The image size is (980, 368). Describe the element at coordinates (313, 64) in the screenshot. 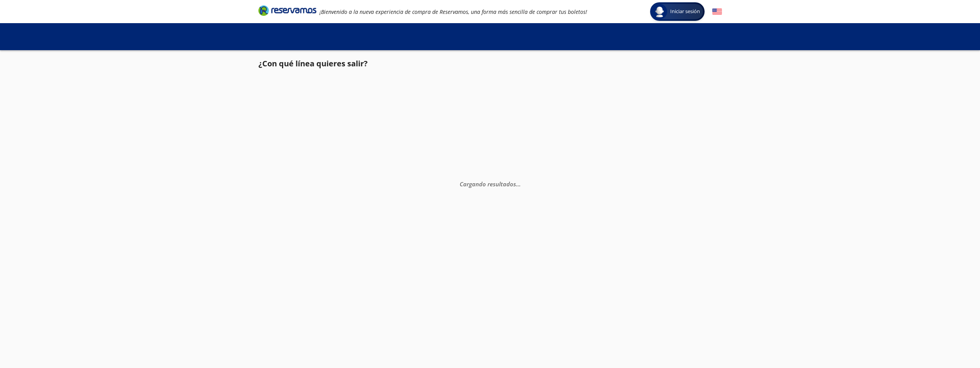

I see `p: ¿Con qué línea quieres salir?` at that location.